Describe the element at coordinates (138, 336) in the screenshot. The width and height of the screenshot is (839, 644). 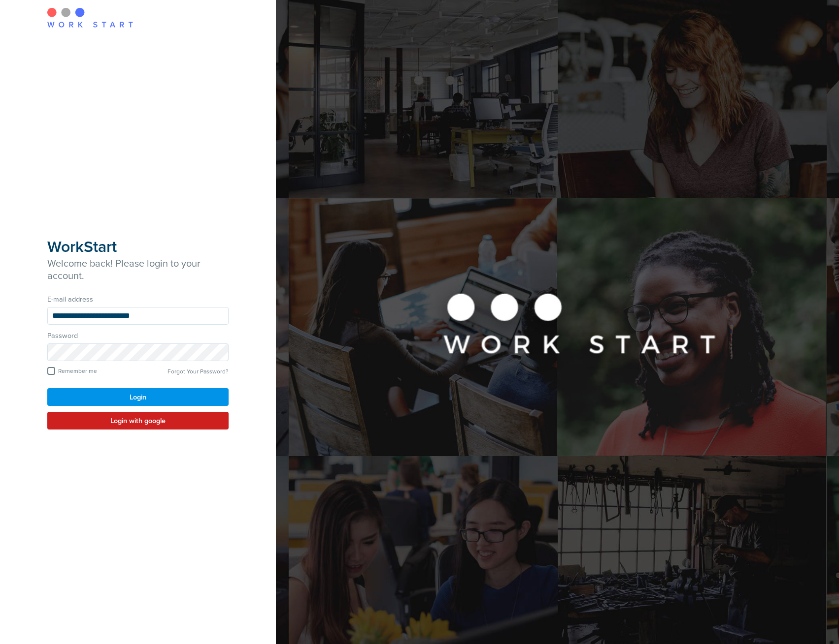
I see `label: Password` at that location.